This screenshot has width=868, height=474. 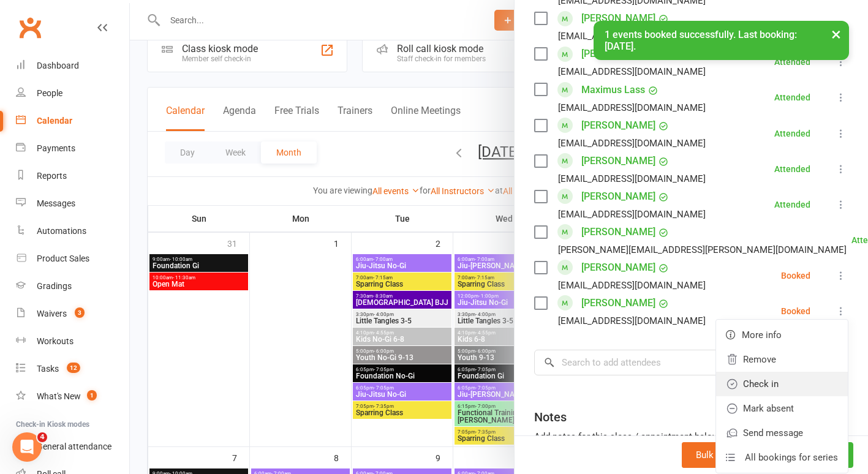 I want to click on a: More info, so click(x=782, y=335).